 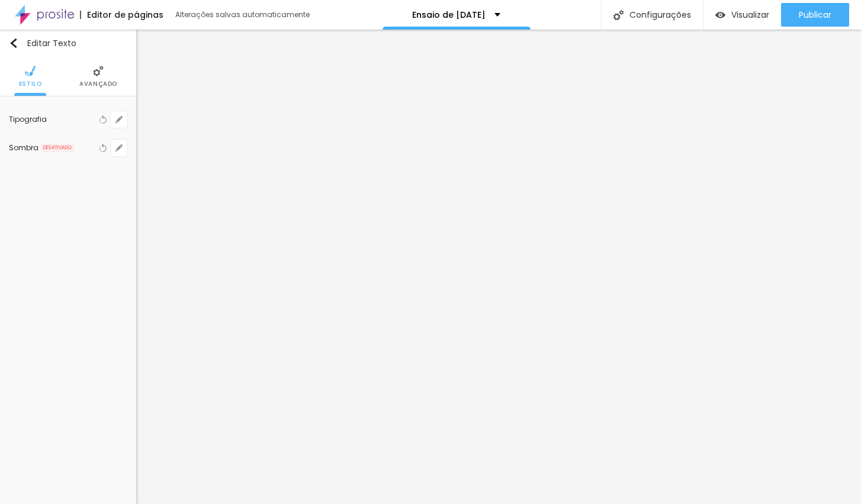 What do you see at coordinates (750, 15) in the screenshot?
I see `span: Visualizar` at bounding box center [750, 15].